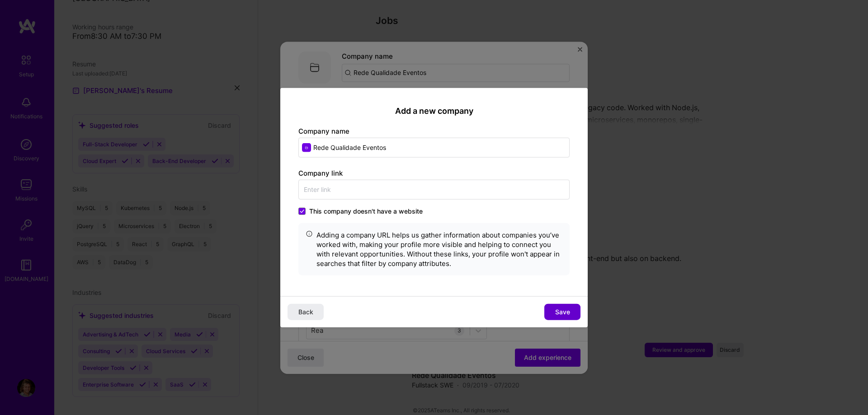 This screenshot has height=415, width=868. I want to click on input: Enter link, so click(434, 190).